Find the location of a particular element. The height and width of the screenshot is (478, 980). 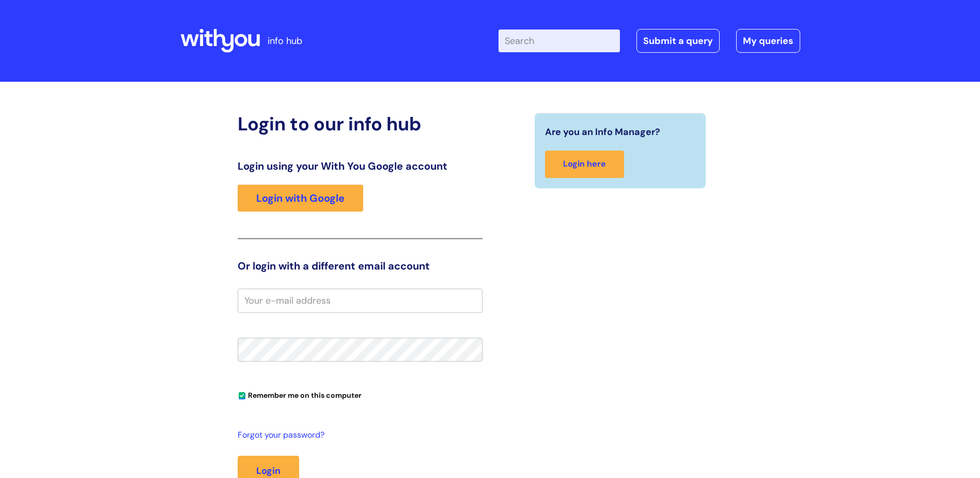

a: Forgot your password? is located at coordinates (358, 435).